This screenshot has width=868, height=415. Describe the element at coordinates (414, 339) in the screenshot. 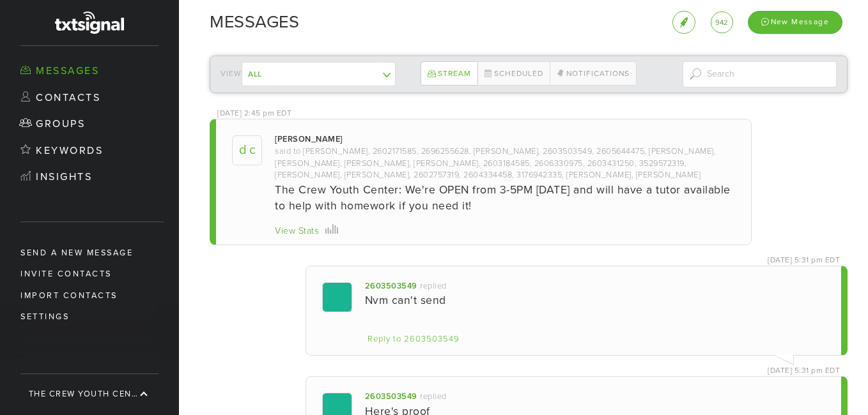

I see `a: Reply to 2603503549` at that location.